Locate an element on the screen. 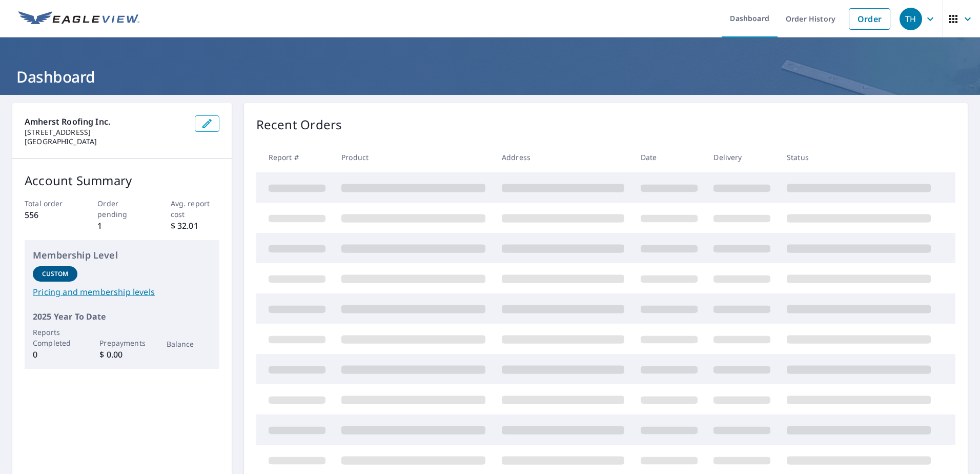 This screenshot has width=980, height=474. p: $ 0.00 is located at coordinates (121, 354).